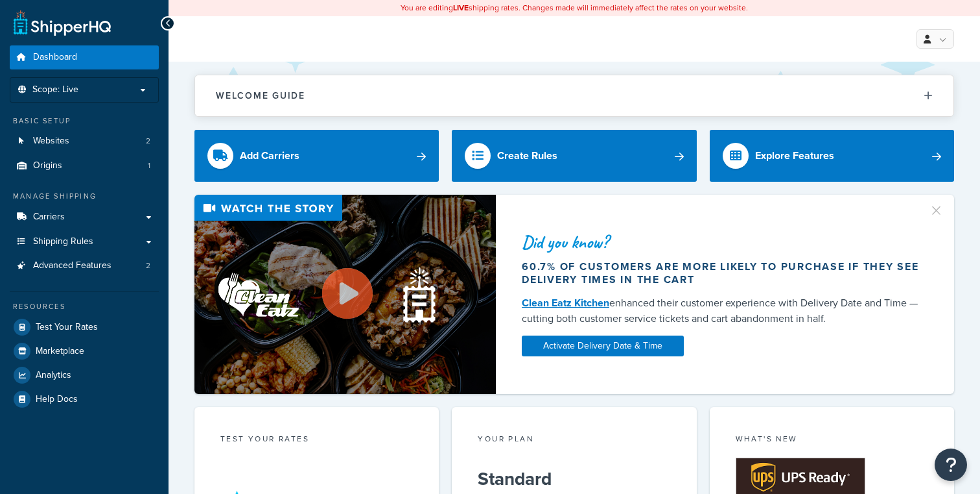 The height and width of the screenshot is (494, 980). What do you see at coordinates (85, 196) in the screenshot?
I see `div: Manage Shipping` at bounding box center [85, 196].